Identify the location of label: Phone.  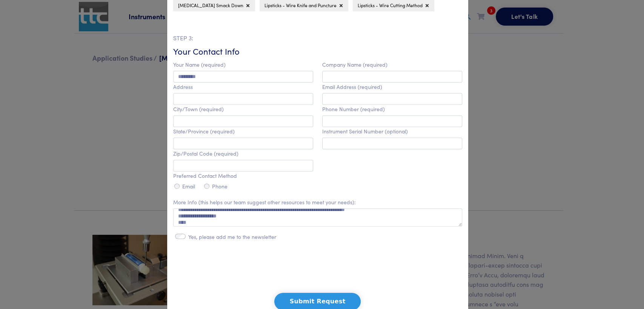
(219, 186).